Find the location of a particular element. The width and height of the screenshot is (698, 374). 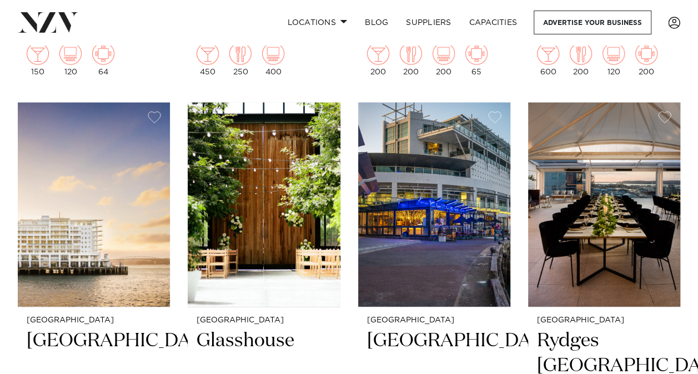

div: 450 is located at coordinates (208, 59).